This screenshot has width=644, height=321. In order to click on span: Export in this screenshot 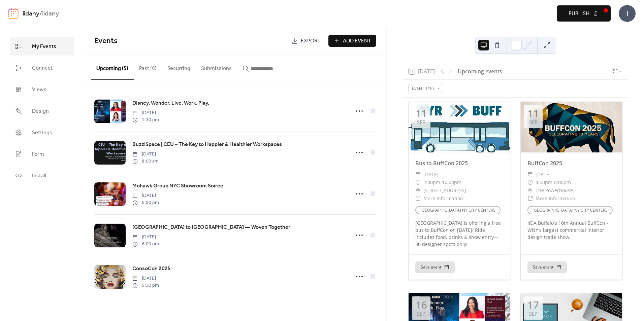, I will do `click(311, 41)`.